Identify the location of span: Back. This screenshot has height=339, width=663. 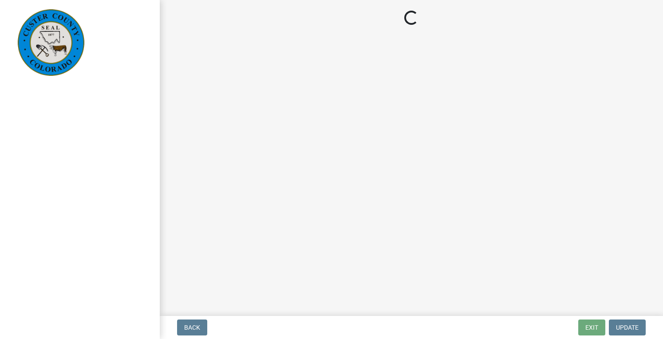
(192, 328).